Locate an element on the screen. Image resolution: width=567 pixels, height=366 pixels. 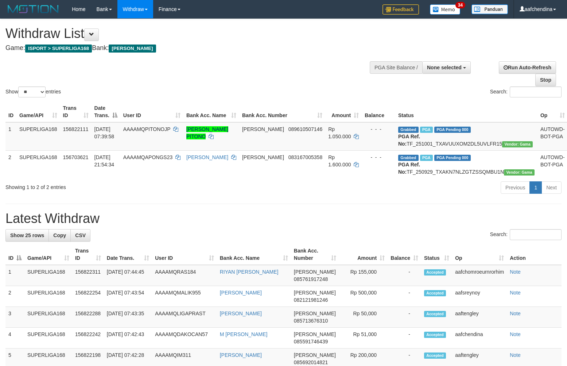
td: 2 is located at coordinates (11, 164).